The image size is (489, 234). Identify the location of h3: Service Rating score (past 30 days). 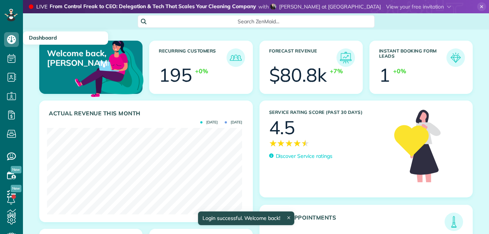
(328, 113).